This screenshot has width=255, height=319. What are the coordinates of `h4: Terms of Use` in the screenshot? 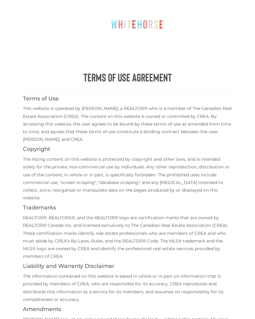 It's located at (128, 99).